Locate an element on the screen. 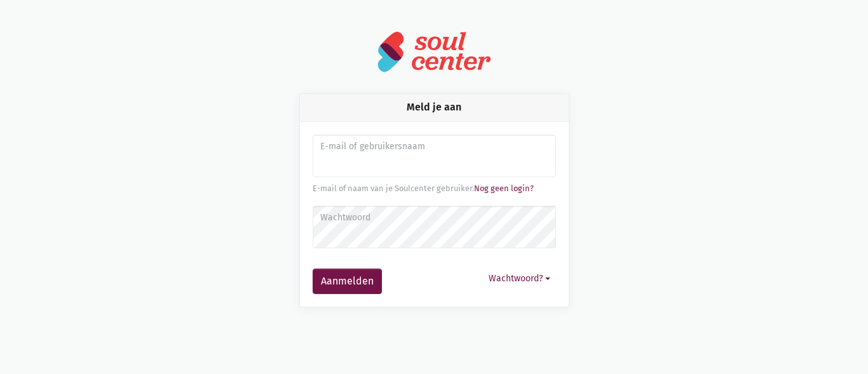  div: E-mail of naam van je Soulcenter gebruiker. is located at coordinates (434, 188).